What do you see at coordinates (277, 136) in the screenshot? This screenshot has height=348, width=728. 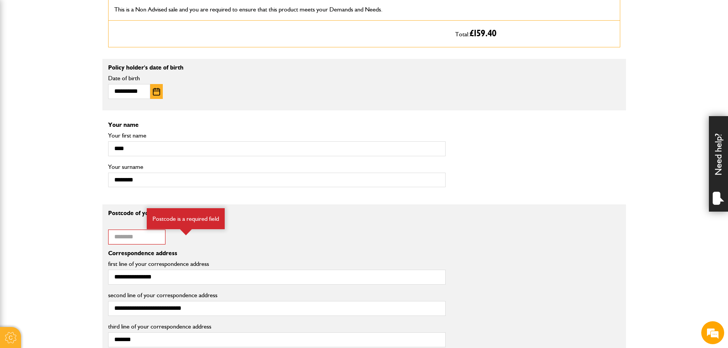 I see `label: Your first name` at bounding box center [277, 136].